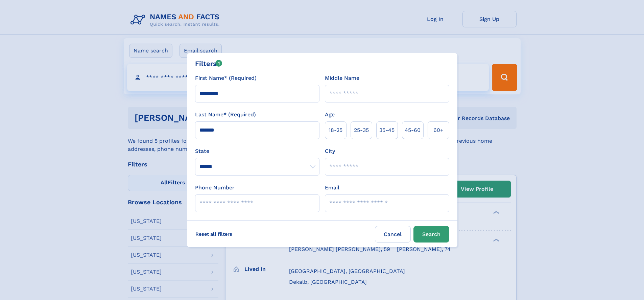 The height and width of the screenshot is (300, 644). Describe the element at coordinates (387, 130) in the screenshot. I see `span: 35‑45` at that location.